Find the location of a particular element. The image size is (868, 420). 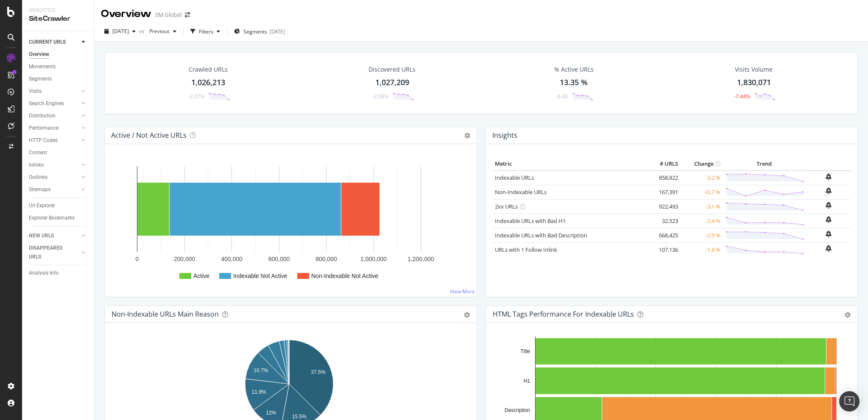

th: Metric is located at coordinates (570, 164).